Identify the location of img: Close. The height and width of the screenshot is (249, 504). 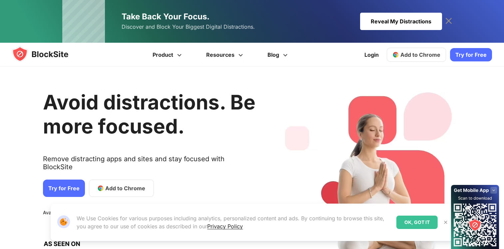
(446, 222).